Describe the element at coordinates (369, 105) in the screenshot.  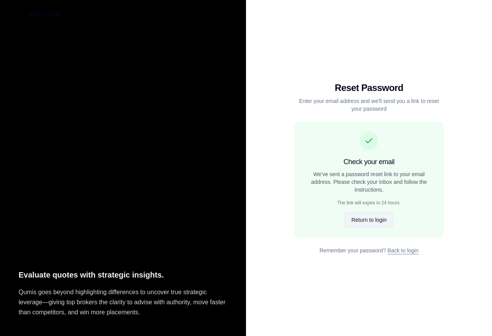
I see `p: Enter your email address and we'll send you a link to reset your password` at that location.